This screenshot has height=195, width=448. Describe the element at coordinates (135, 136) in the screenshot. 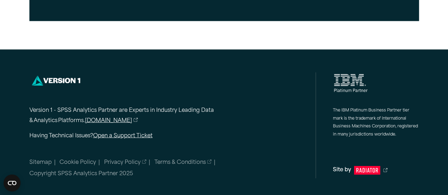

I see `p: Having Technical Issues?` at that location.